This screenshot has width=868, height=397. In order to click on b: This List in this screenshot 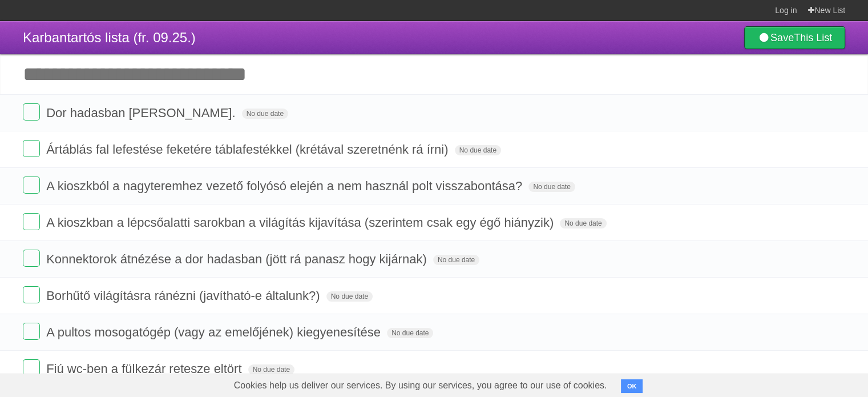, I will do `click(813, 38)`.